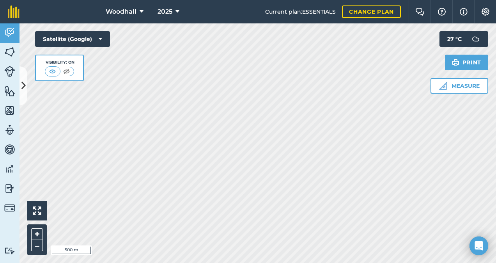  What do you see at coordinates (14, 12) in the screenshot?
I see `img: fieldmargin Logo` at bounding box center [14, 12].